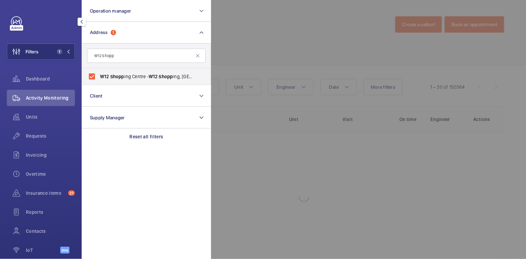 This screenshot has height=259, width=526. Describe the element at coordinates (60, 52) in the screenshot. I see `span: 1` at that location.